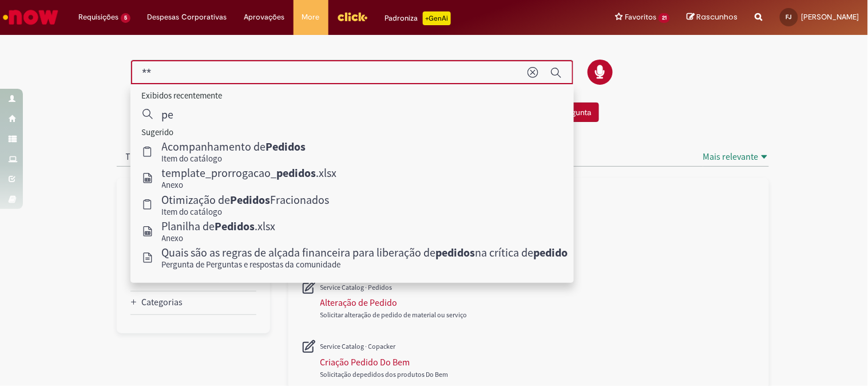 The image size is (868, 386). I want to click on span: Rascunhos, so click(717, 16).